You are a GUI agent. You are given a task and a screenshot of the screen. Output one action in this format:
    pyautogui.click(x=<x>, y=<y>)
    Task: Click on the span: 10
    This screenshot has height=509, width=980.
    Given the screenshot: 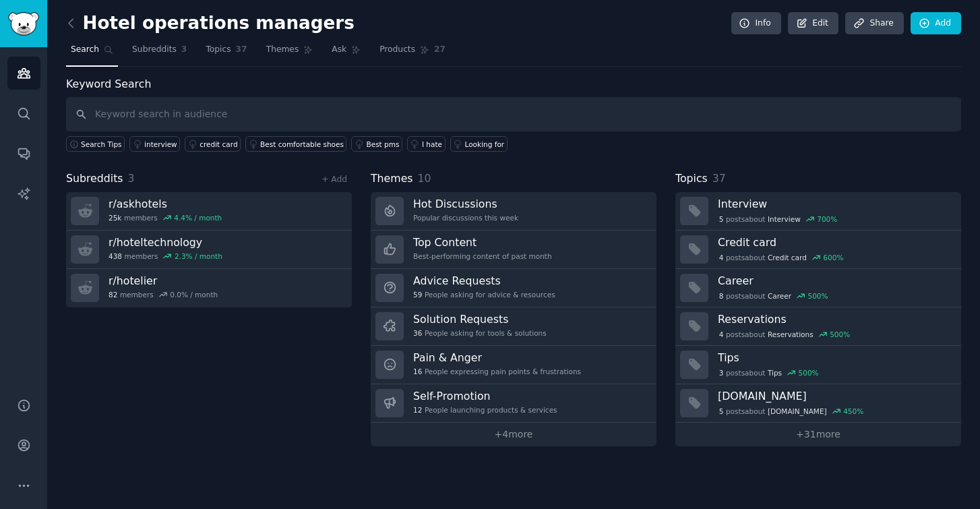 What is the action you would take?
    pyautogui.click(x=425, y=177)
    